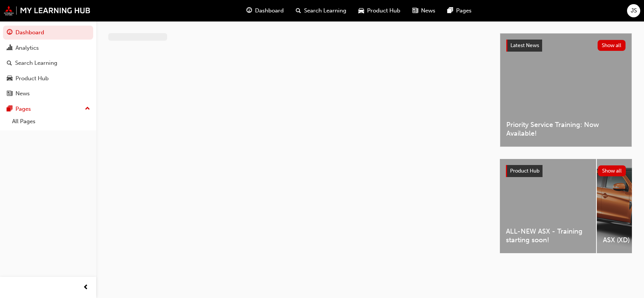 The width and height of the screenshot is (644, 298). What do you see at coordinates (428, 11) in the screenshot?
I see `span: News` at bounding box center [428, 11].